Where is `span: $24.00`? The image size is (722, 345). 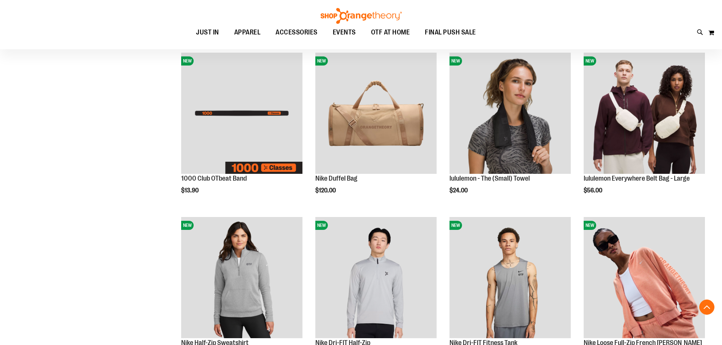
span: $24.00 is located at coordinates (459, 191).